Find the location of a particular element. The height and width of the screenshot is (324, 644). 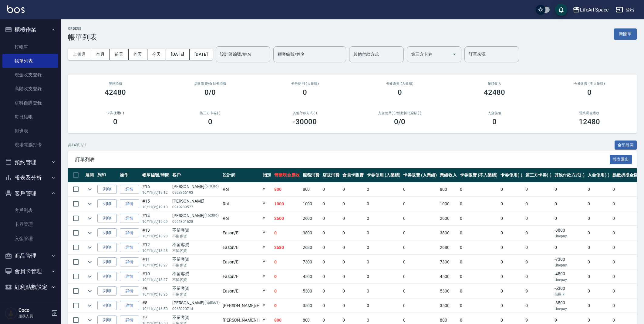

button: 櫃檯作業 is located at coordinates (30, 29).